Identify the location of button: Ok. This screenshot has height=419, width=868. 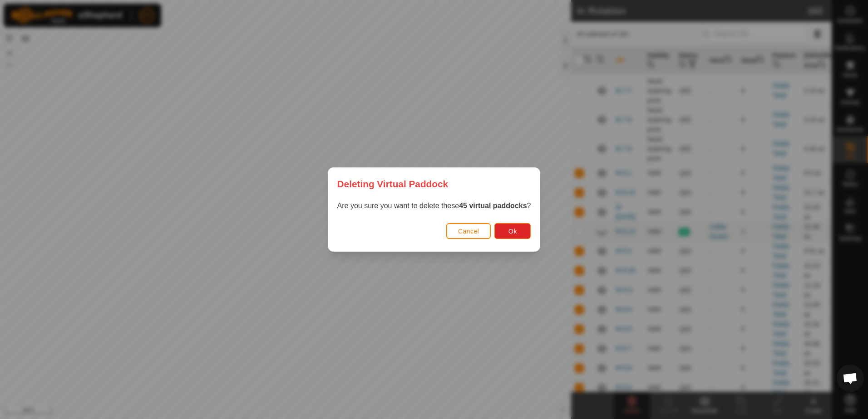
(513, 231).